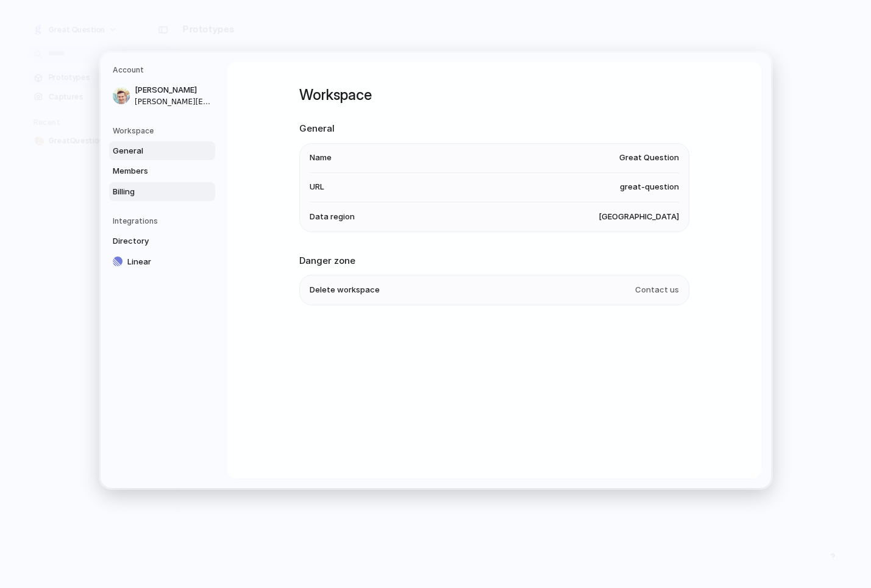 The image size is (871, 588). I want to click on h5: Account, so click(164, 70).